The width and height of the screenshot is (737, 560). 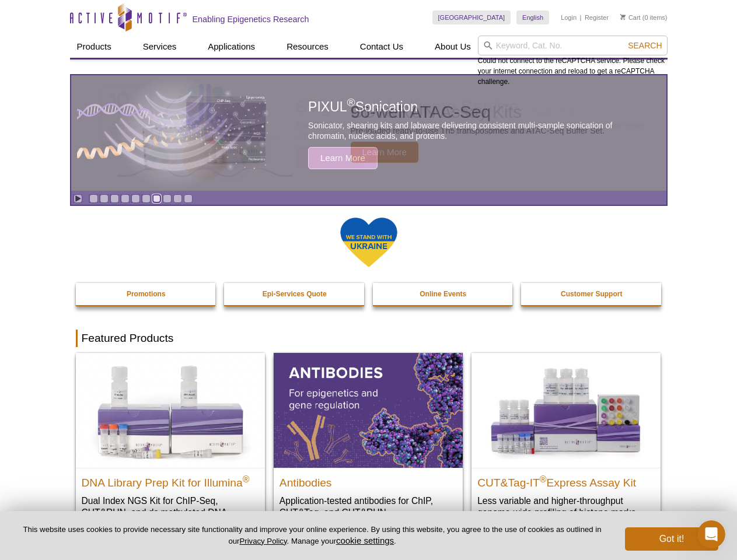 What do you see at coordinates (146, 199) in the screenshot?
I see `a: Go to slide 6` at bounding box center [146, 199].